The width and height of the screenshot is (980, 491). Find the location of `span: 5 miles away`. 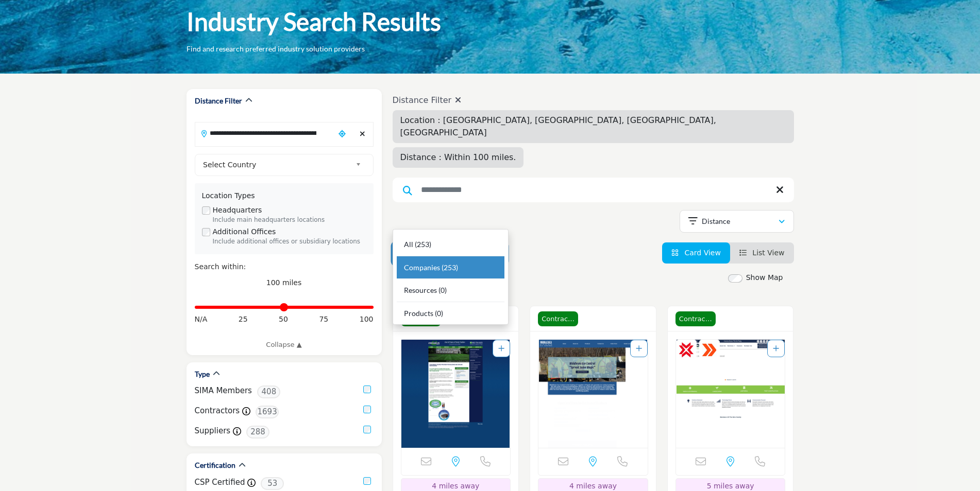

span: 5 miles away is located at coordinates (731, 486).